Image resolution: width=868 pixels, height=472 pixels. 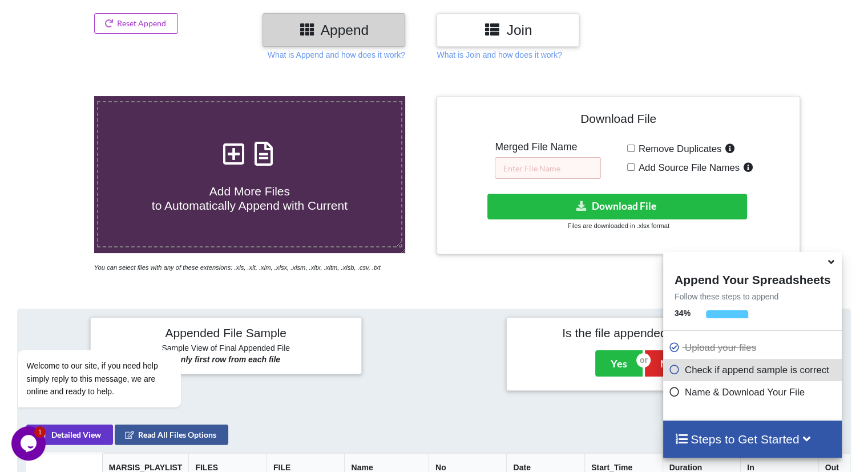 I want to click on button: Detailed View, so click(x=70, y=435).